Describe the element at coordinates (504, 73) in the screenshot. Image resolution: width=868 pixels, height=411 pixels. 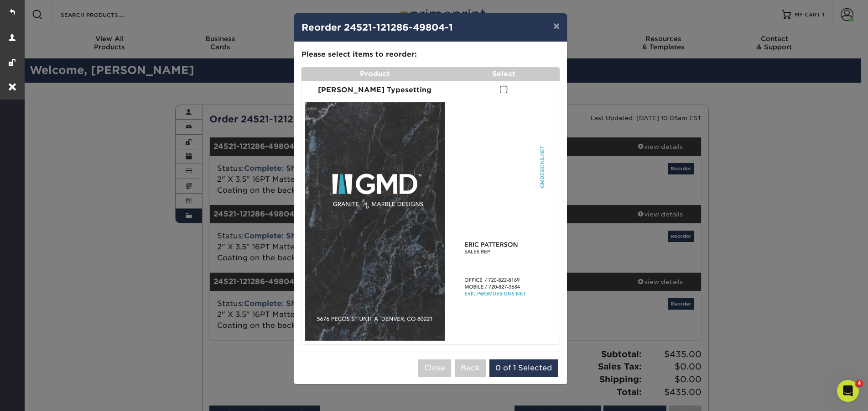
I see `strong: Select` at that location.